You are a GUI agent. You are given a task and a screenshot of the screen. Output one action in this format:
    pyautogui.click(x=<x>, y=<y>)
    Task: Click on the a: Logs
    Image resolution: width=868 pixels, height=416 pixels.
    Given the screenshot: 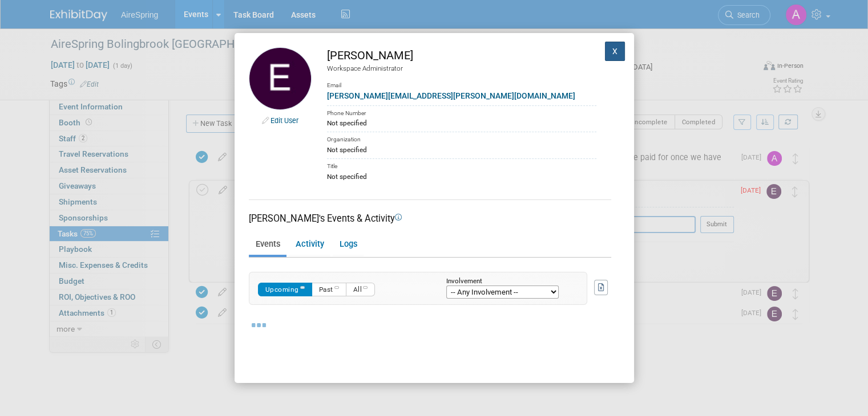 What is the action you would take?
    pyautogui.click(x=348, y=245)
    